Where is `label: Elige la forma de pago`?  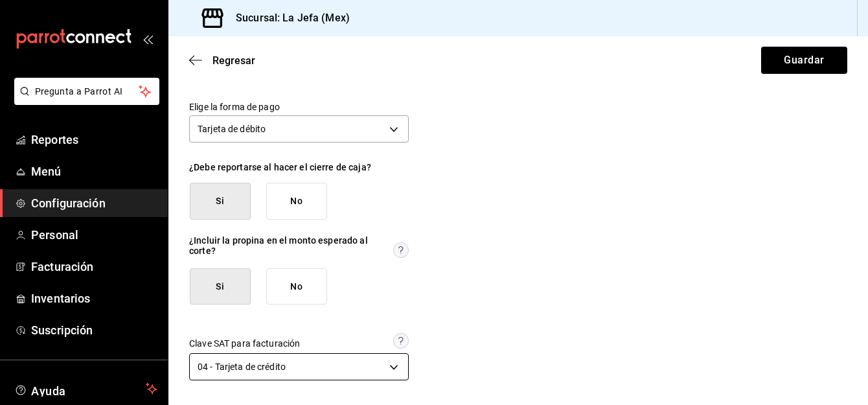 label: Elige la forma de pago is located at coordinates (299, 107).